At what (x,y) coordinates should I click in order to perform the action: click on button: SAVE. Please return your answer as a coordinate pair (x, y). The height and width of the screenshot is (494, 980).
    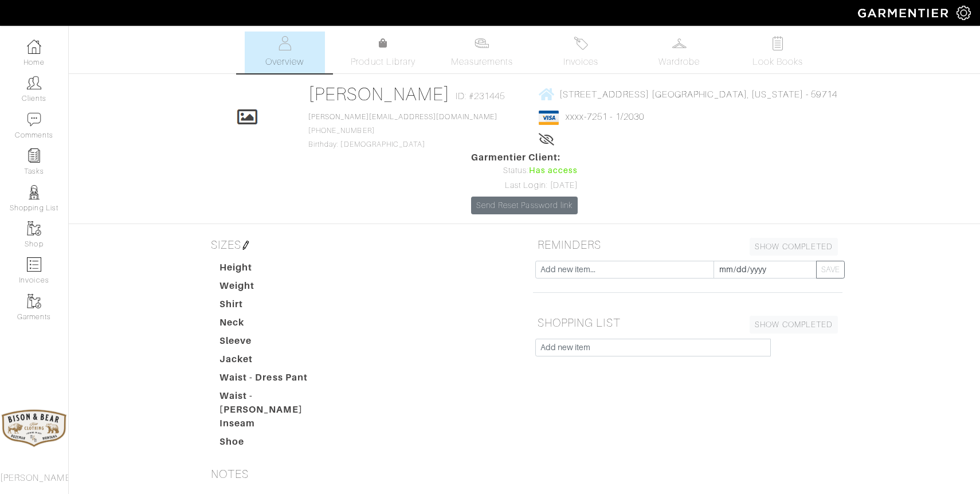
    Looking at the image, I should click on (830, 270).